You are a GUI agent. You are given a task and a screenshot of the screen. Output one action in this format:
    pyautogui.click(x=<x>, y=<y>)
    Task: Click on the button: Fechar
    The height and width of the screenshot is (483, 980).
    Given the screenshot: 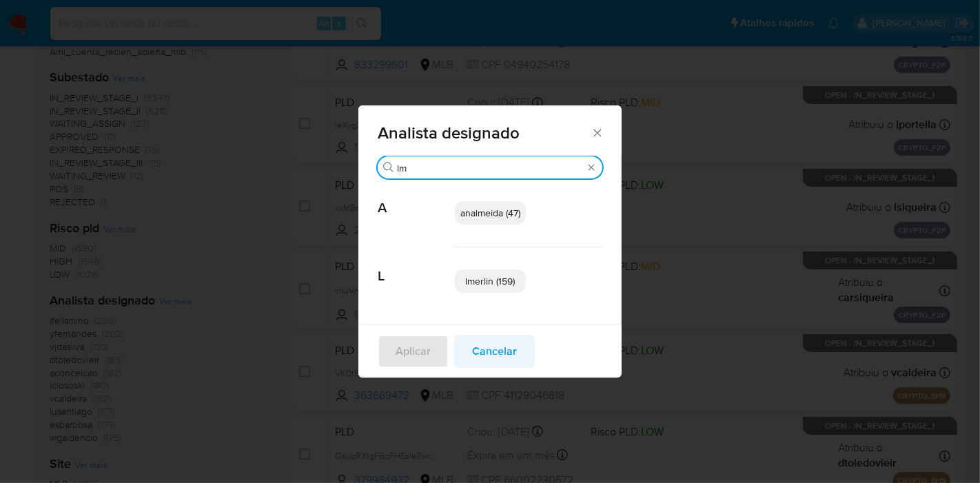 What is the action you would take?
    pyautogui.click(x=597, y=132)
    